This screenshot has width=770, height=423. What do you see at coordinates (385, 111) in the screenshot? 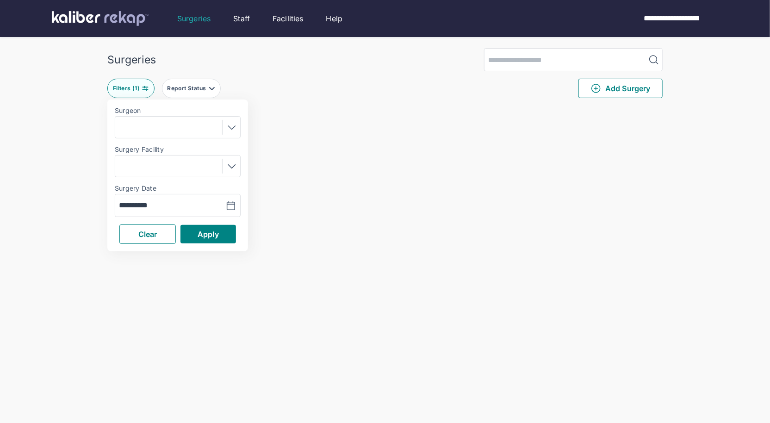
I see `div: 0 entries` at bounding box center [385, 111].